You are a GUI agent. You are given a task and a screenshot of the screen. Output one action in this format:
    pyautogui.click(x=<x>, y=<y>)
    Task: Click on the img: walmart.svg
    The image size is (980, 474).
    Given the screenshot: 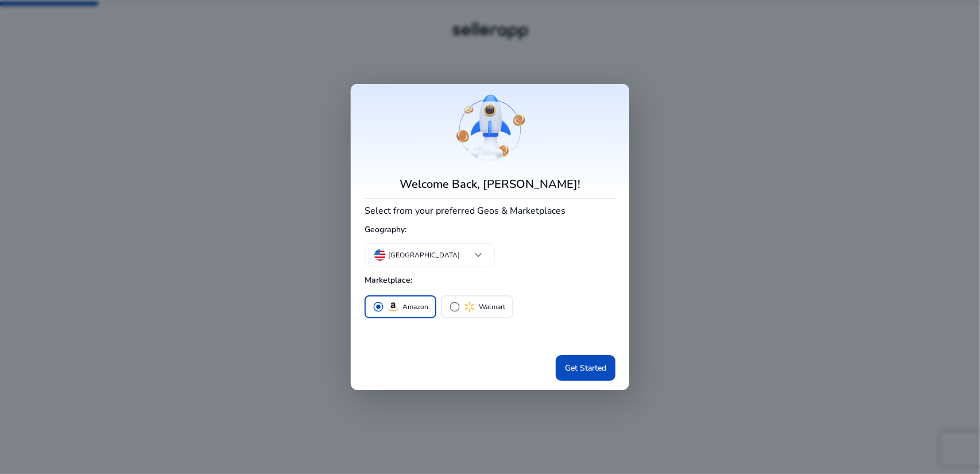 What is the action you would take?
    pyautogui.click(x=470, y=307)
    